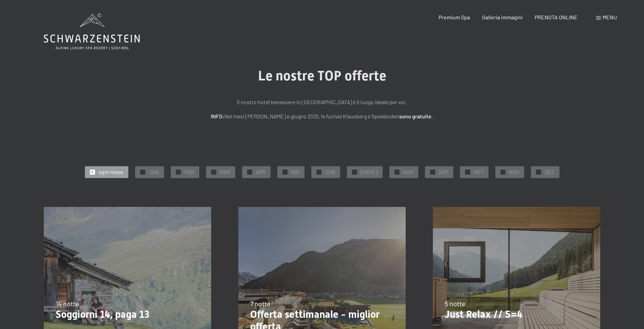  Describe the element at coordinates (189, 172) in the screenshot. I see `span: FEB` at that location.